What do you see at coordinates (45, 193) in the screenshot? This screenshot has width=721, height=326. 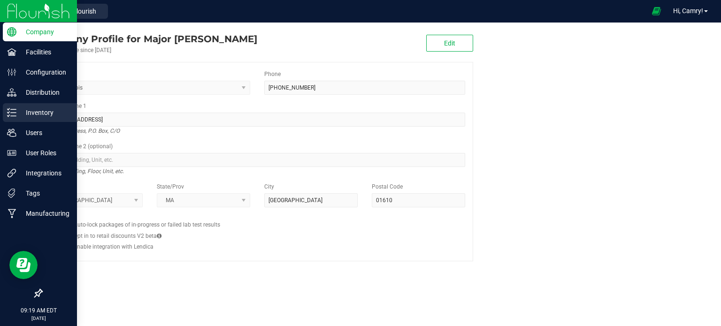 I see `p: Tags` at bounding box center [45, 193].